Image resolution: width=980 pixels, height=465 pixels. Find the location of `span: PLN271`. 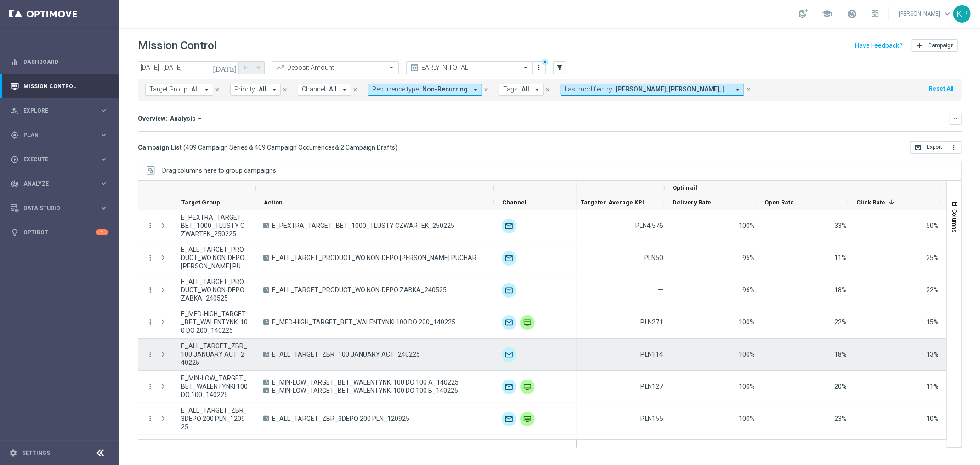

span: PLN271 is located at coordinates (651, 322).